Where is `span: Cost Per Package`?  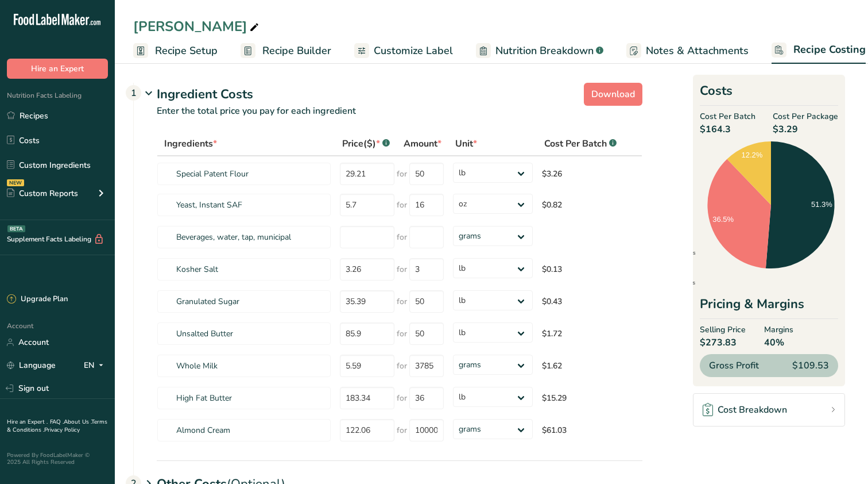 span: Cost Per Package is located at coordinates (806, 116).